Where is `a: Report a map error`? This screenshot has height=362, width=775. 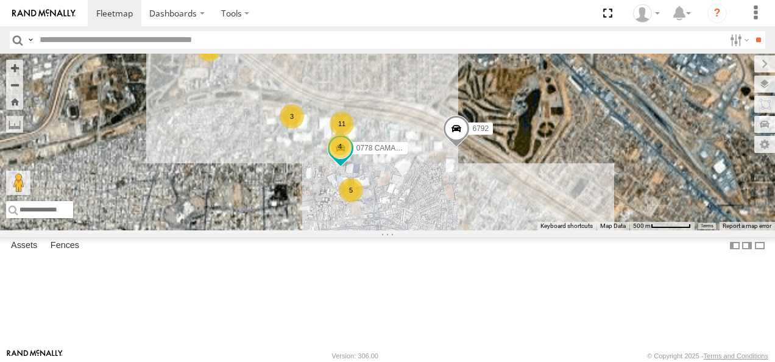
a: Report a map error is located at coordinates (747, 225).